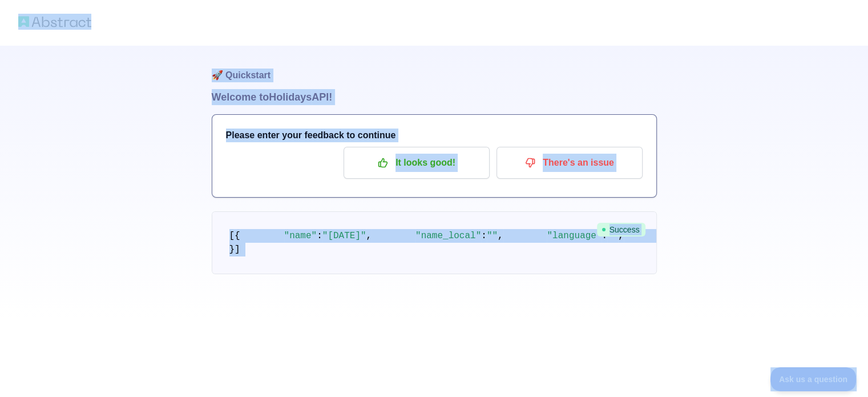 This screenshot has width=868, height=397. What do you see at coordinates (434, 67) in the screenshot?
I see `h1: 🚀 Quickstart` at bounding box center [434, 67].